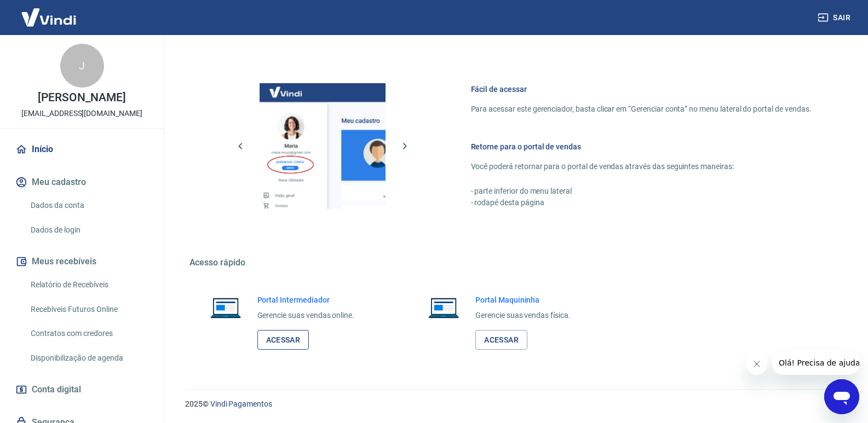  What do you see at coordinates (323, 146) in the screenshot?
I see `img: Imagem da dashboard mostrando o botão de gerenciar conta na sidebar no lado esquerdo` at bounding box center [323, 146].